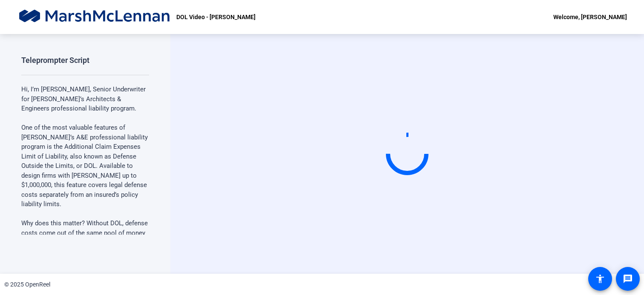 Image resolution: width=644 pixels, height=295 pixels. I want to click on div: Teleprompter Script, so click(55, 60).